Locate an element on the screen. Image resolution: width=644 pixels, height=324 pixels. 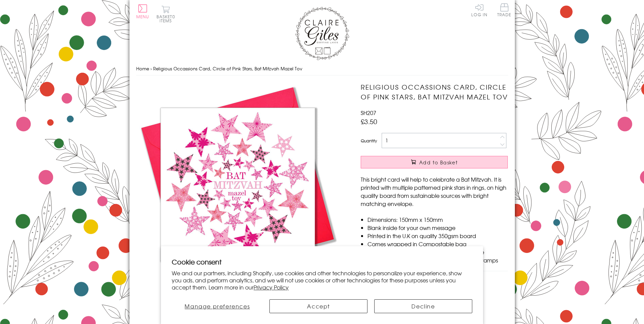
nav: breadcrumbs is located at coordinates (322, 69).